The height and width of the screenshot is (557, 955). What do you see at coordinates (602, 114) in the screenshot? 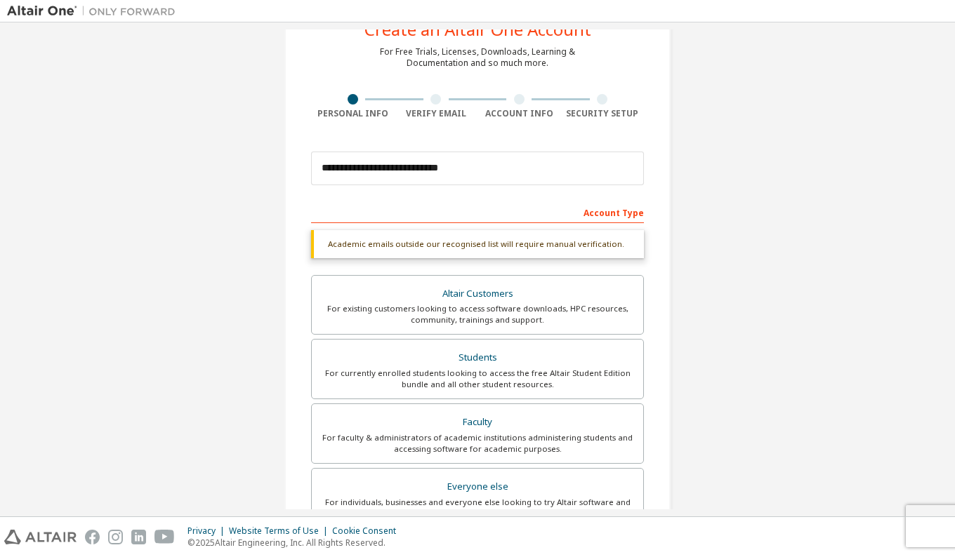
I see `div: Security Setup` at bounding box center [602, 114].